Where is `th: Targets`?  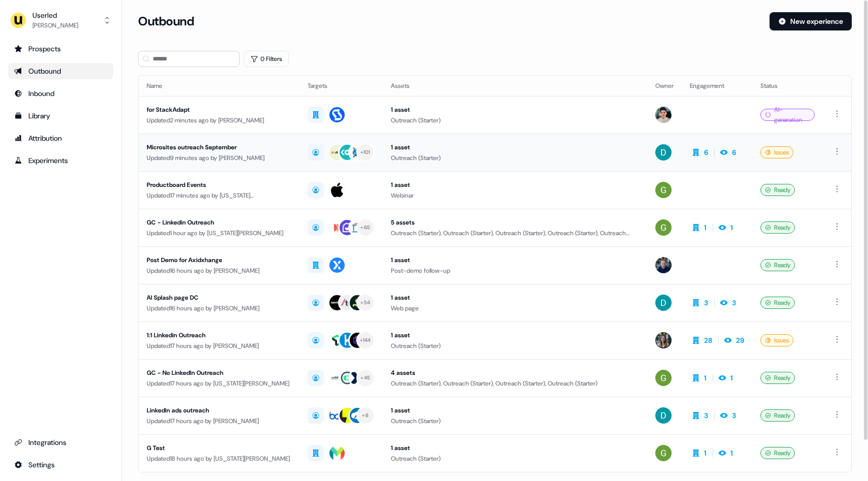
th: Targets is located at coordinates (341, 86).